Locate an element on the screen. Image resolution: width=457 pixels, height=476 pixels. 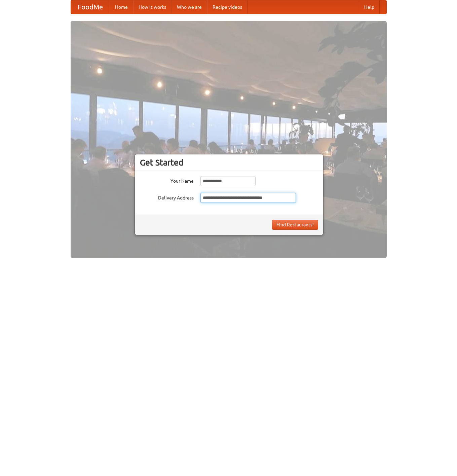
a: Home is located at coordinates (121, 7).